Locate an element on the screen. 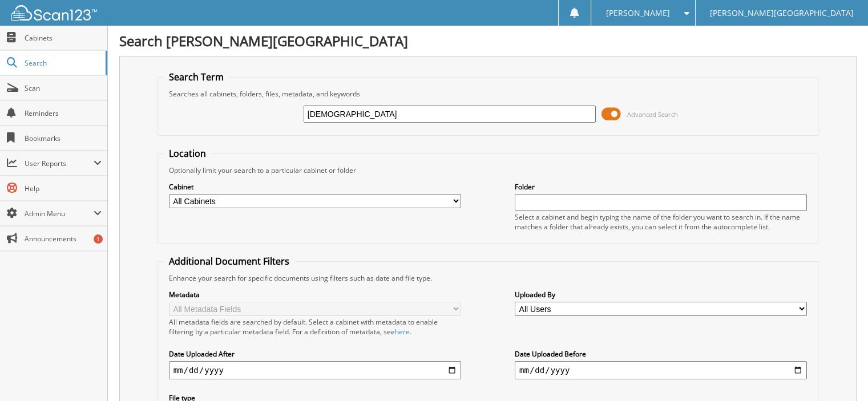  div: Enhance your search for specific documents using filters such as date and file type. is located at coordinates (488, 277).